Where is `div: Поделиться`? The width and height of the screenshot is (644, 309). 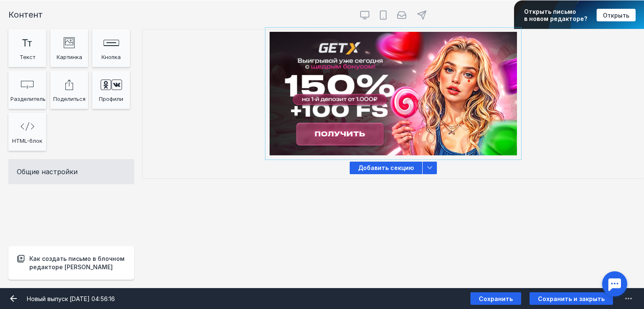 div: Поделиться is located at coordinates (69, 99).